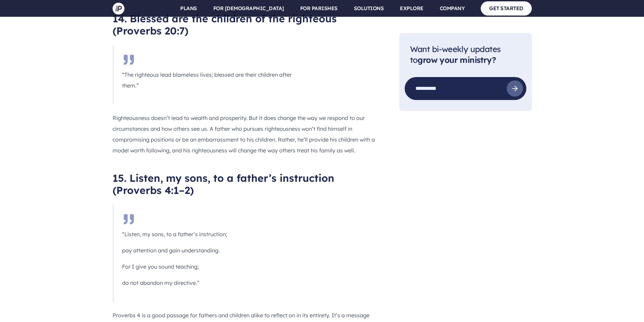 This screenshot has width=644, height=322. Describe the element at coordinates (211, 234) in the screenshot. I see `p: “Listen, my sons, to a father’s instruction;` at that location.